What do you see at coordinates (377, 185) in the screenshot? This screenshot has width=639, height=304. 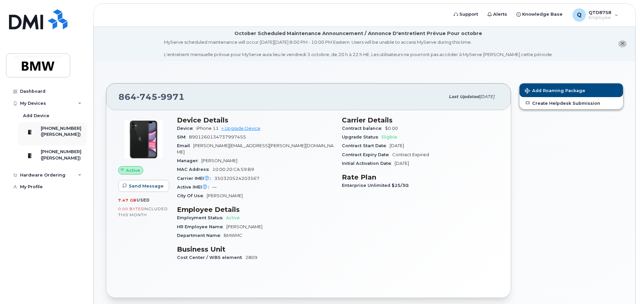 I see `span: Enterprise Unlimited $25/30` at bounding box center [377, 185].